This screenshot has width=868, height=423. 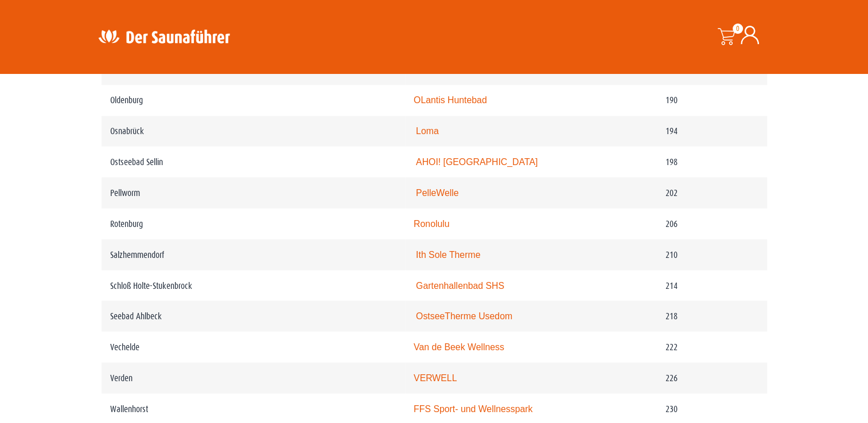 What do you see at coordinates (712, 286) in the screenshot?
I see `td: 214` at bounding box center [712, 286].